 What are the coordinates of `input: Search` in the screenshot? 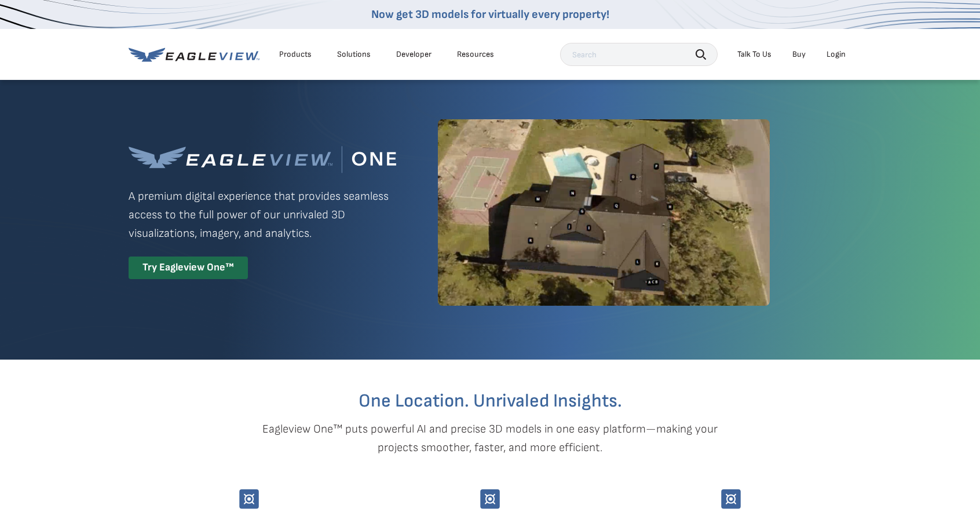 It's located at (639, 54).